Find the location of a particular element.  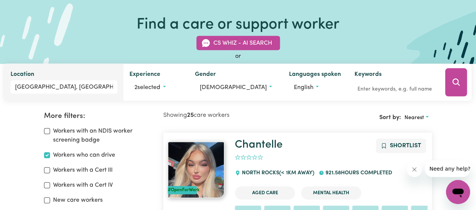

button: Add to shortlist is located at coordinates (400, 146).